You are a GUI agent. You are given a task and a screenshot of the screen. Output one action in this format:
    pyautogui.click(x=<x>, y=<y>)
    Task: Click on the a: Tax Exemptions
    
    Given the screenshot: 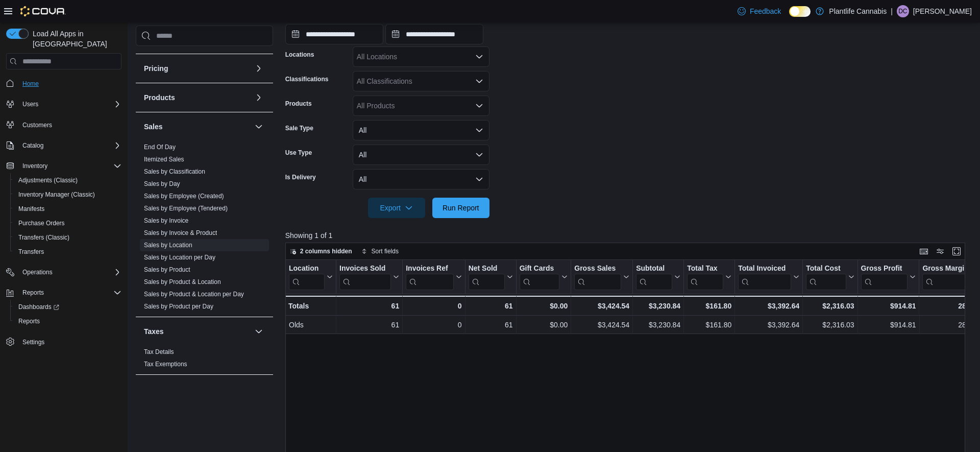 What is the action you would take?
    pyautogui.click(x=165, y=364)
    